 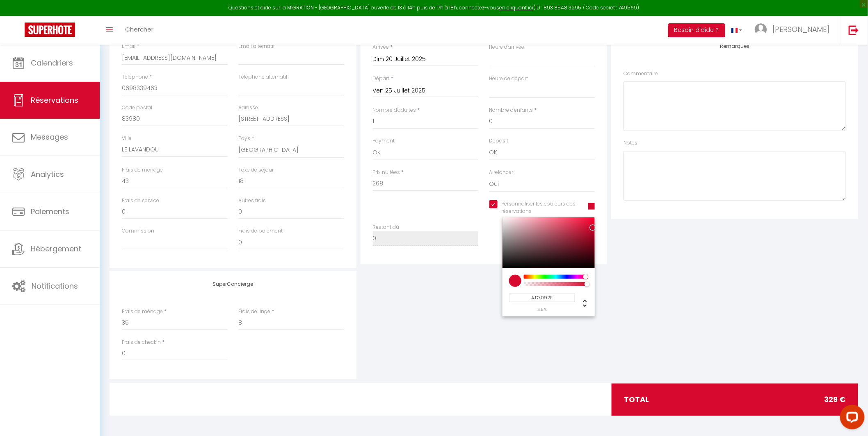 I want to click on h4: SuperConcierge, so click(x=233, y=284).